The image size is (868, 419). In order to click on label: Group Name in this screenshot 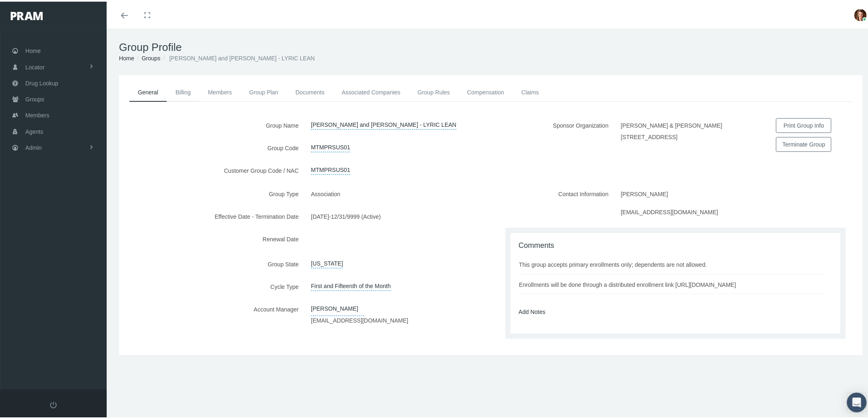, I will do `click(212, 124)`.